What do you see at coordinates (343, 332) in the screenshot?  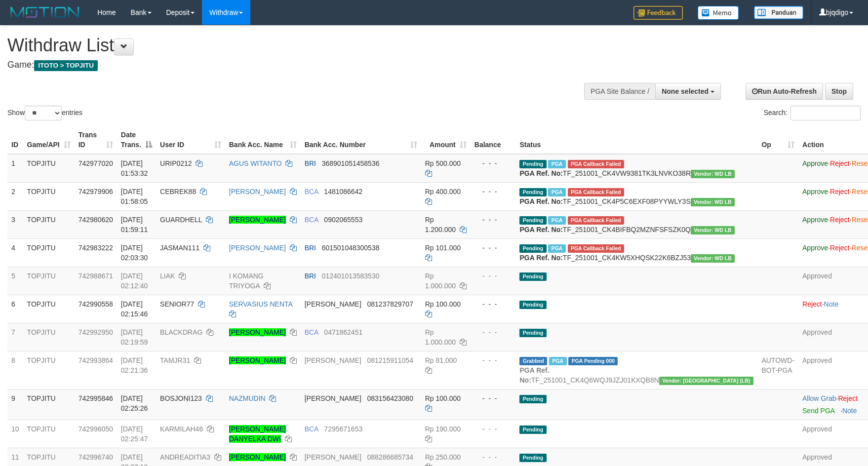 I see `span: Copy 0471862451 to clipboard` at bounding box center [343, 332].